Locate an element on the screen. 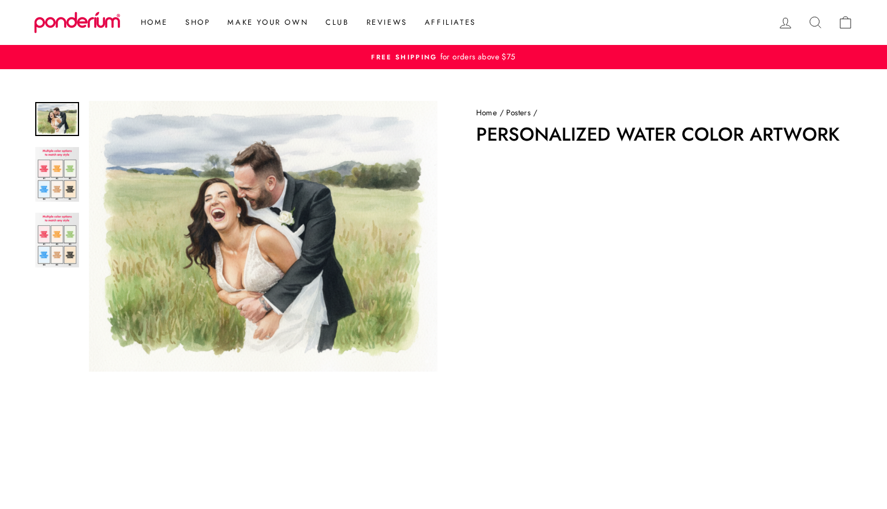 The width and height of the screenshot is (887, 509). h1: Personalized Water Color Artwork is located at coordinates (665, 134).